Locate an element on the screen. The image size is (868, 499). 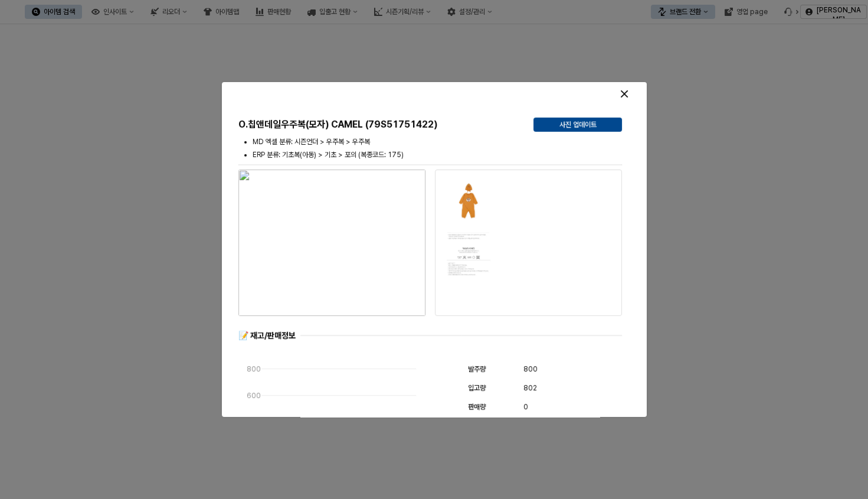
p: 사진 업데이트 is located at coordinates (577, 124).